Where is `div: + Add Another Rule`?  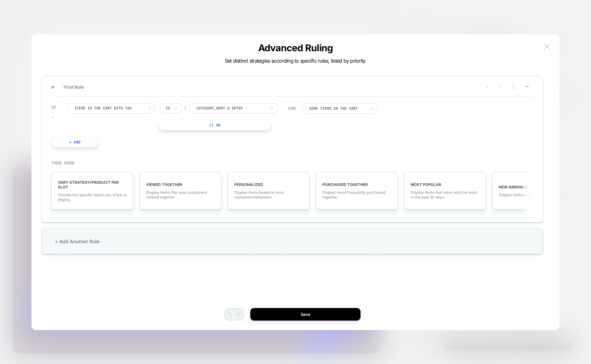
div: + Add Another Rule is located at coordinates (292, 241).